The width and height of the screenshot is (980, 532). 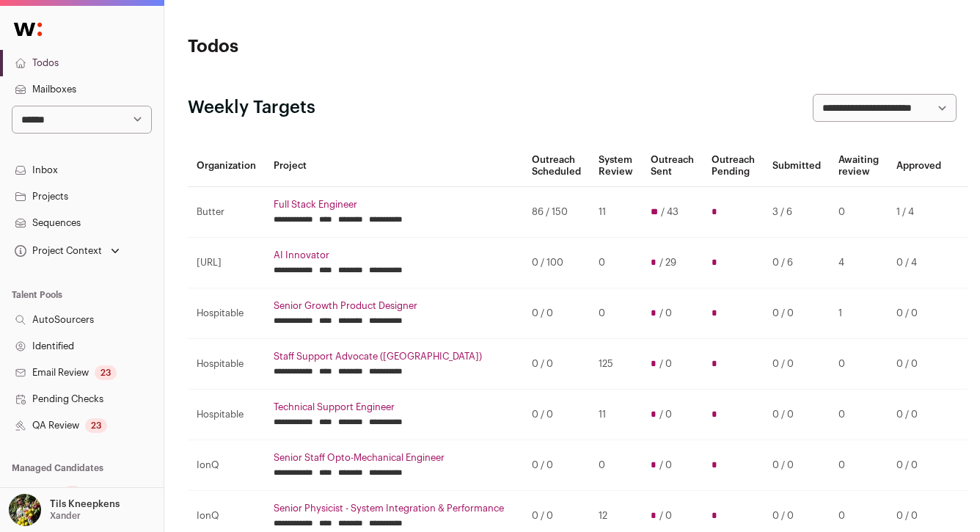 What do you see at coordinates (858, 313) in the screenshot?
I see `td: 1` at bounding box center [858, 313].